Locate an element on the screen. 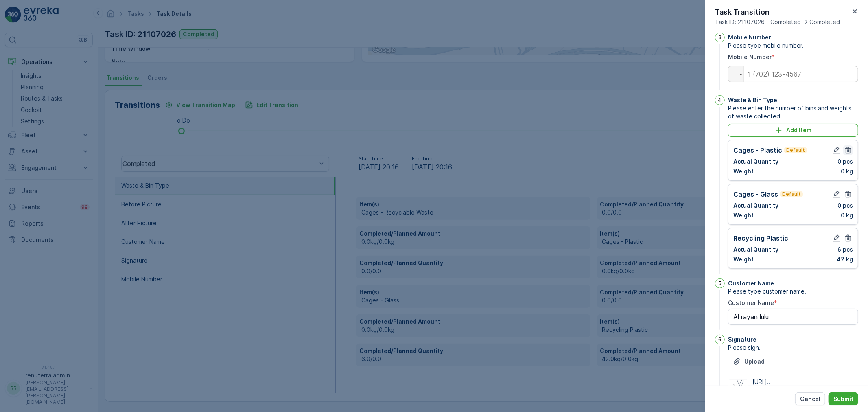 The height and width of the screenshot is (412, 868). p: Cages - Glass is located at coordinates (755, 194).